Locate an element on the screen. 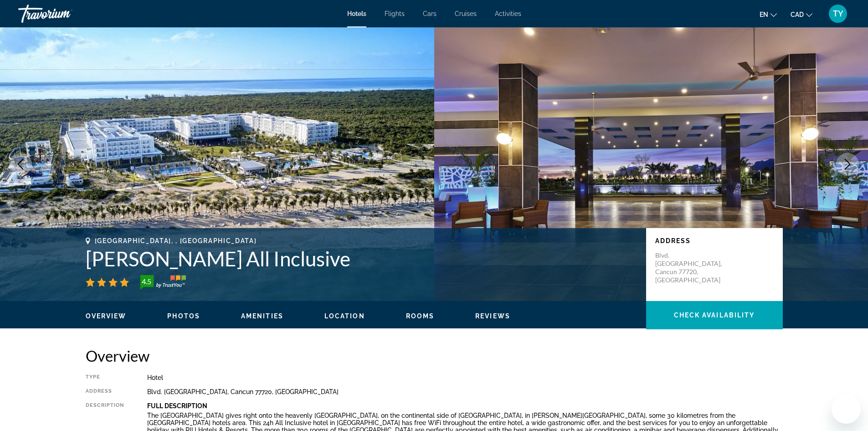  span: Location is located at coordinates (344, 316).